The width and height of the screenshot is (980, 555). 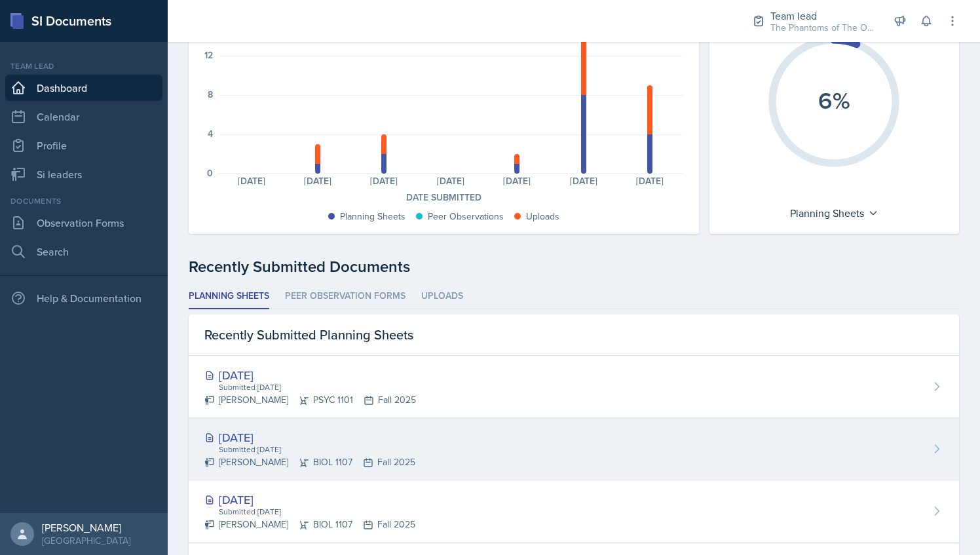 I want to click on div: 8, so click(x=210, y=94).